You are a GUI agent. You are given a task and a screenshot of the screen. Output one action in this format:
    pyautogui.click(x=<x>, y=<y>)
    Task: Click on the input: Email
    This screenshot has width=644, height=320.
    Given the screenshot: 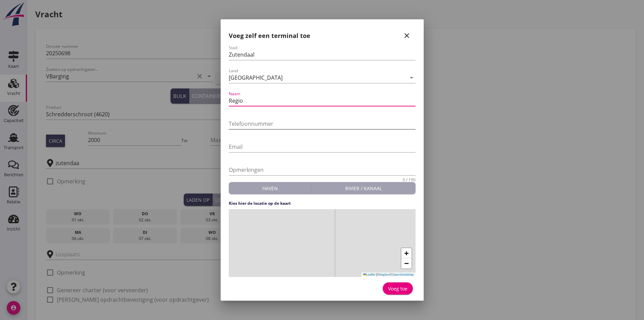 What is the action you would take?
    pyautogui.click(x=322, y=147)
    